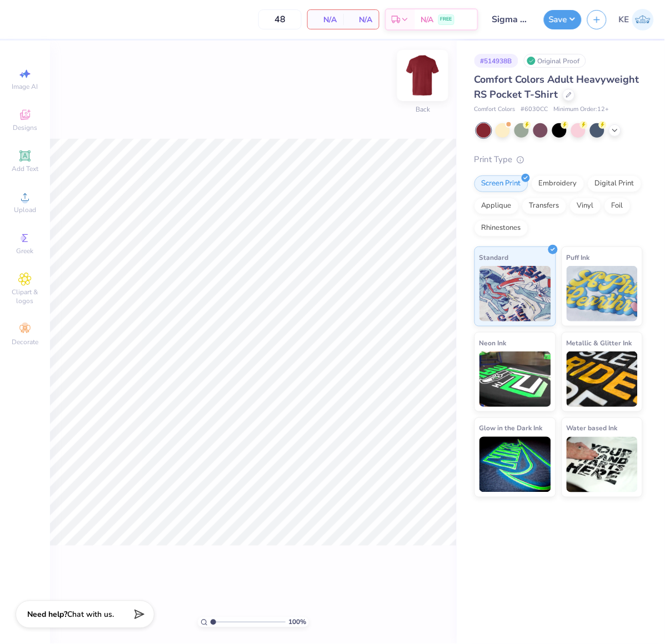 The width and height of the screenshot is (665, 644). Describe the element at coordinates (599, 342) in the screenshot. I see `span: Metallic & Glitter Ink` at that location.